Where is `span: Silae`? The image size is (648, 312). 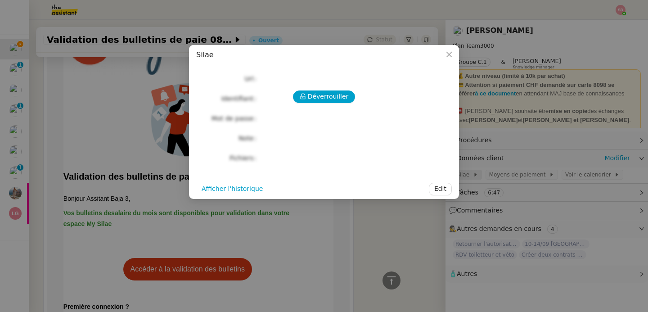
span: Silae is located at coordinates (205, 54).